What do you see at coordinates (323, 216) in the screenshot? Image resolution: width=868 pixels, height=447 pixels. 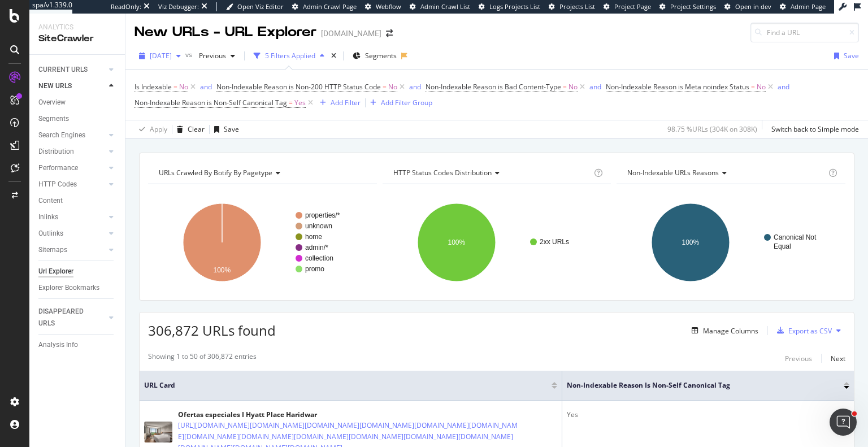 I see `text: properties/*` at bounding box center [323, 216].